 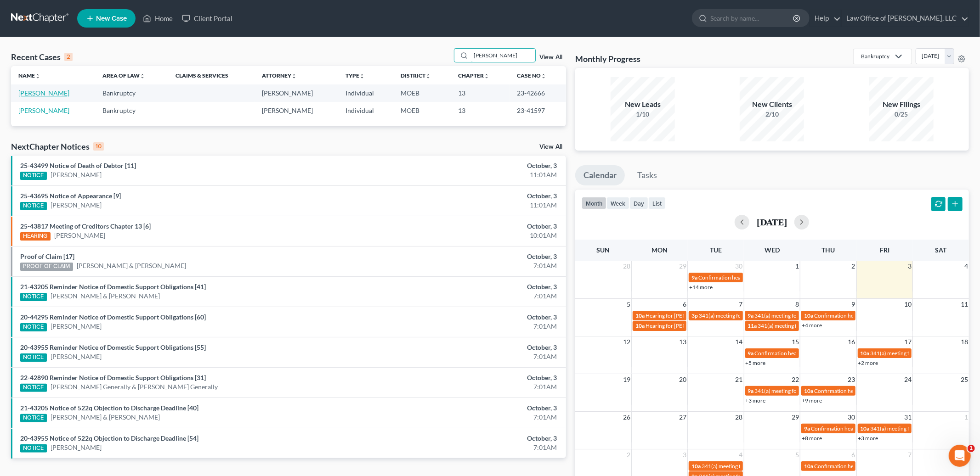 I want to click on span: 14, so click(x=740, y=342).